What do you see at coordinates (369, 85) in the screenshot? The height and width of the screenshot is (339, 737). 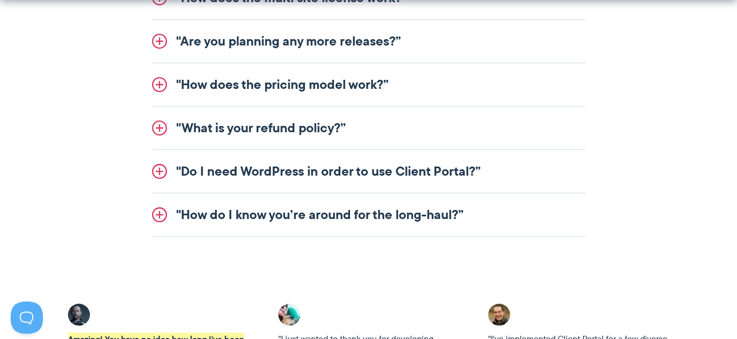 I see `a: "How does the pricing model work?”` at bounding box center [369, 85].